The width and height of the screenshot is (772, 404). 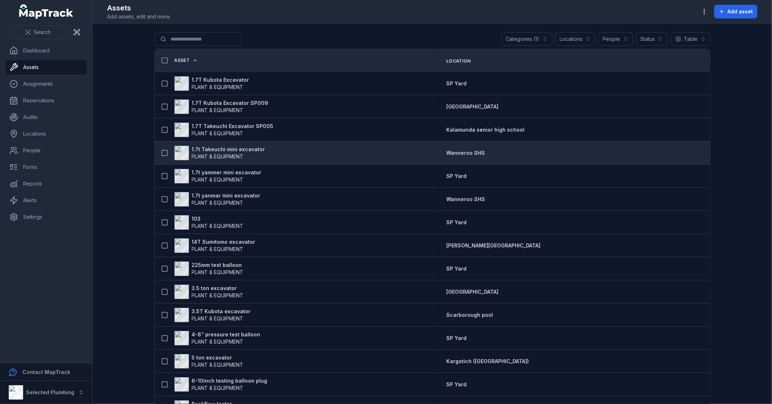 What do you see at coordinates (485, 130) in the screenshot?
I see `span: Kalamunda senior high school` at bounding box center [485, 130].